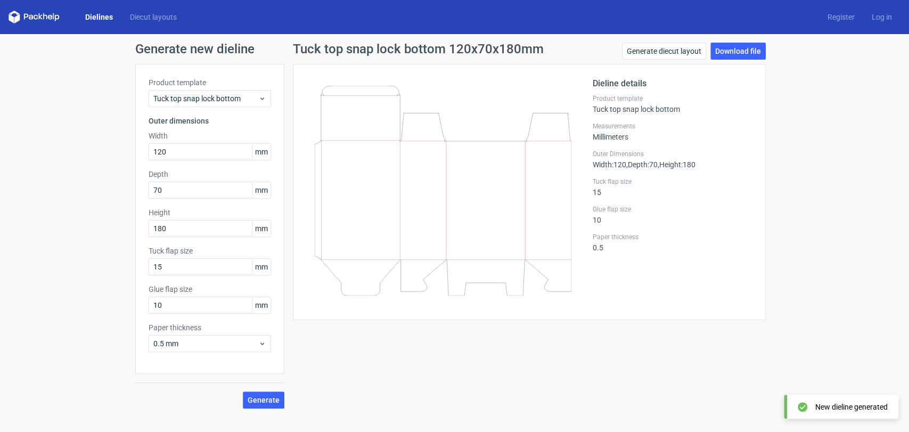 The image size is (909, 432). I want to click on label: Depth, so click(210, 174).